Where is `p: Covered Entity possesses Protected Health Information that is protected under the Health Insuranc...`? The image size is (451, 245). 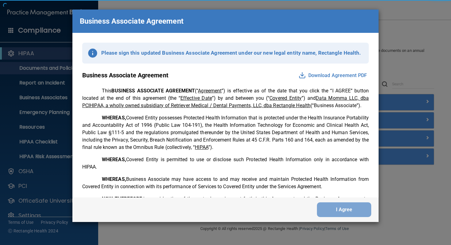
p: Covered Entity possesses Protected Health Information that is protected under the Health Insuranc... is located at coordinates (225, 133).